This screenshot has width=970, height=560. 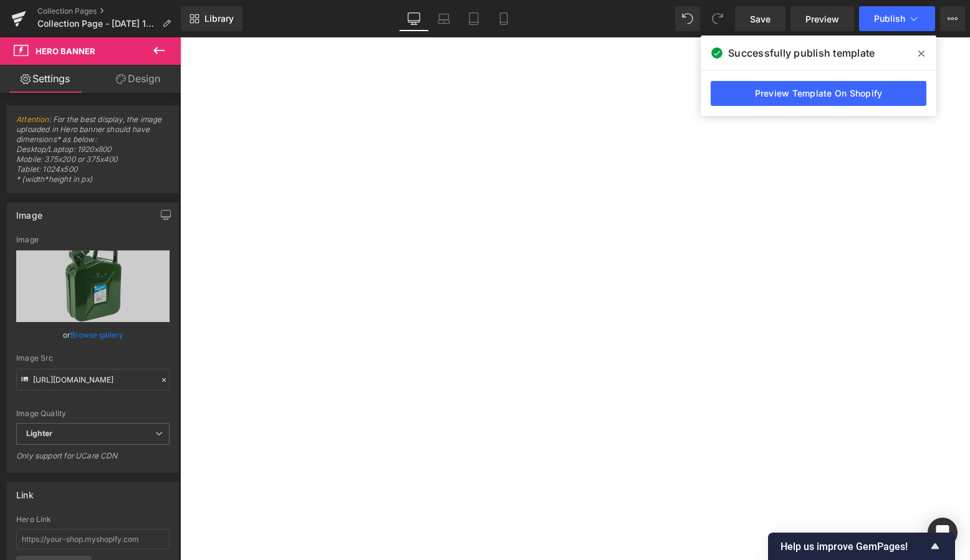 I want to click on button: Show survey - Help us improve GemPages!, so click(x=861, y=546).